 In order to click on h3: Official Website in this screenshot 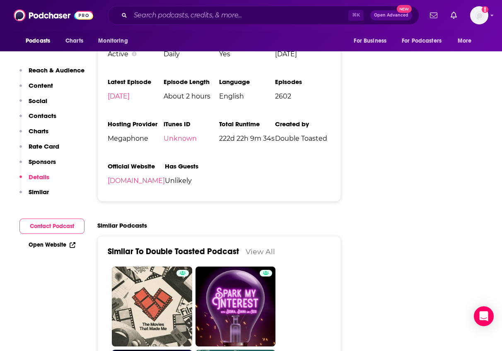, I will do `click(136, 166)`.